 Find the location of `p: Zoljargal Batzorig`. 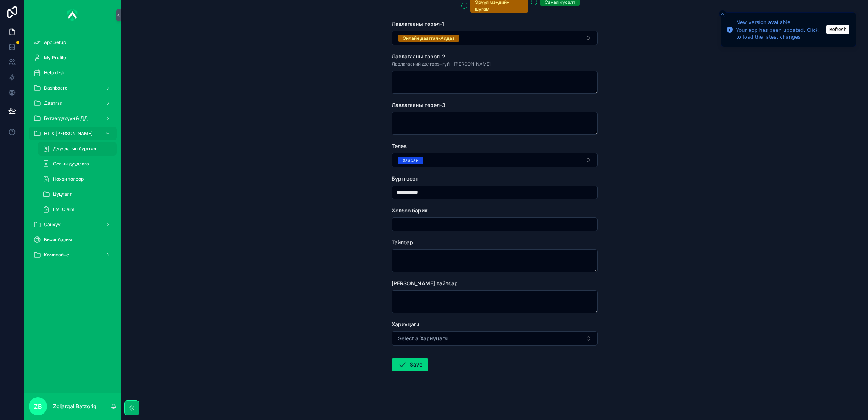

p: Zoljargal Batzorig is located at coordinates (74, 405).